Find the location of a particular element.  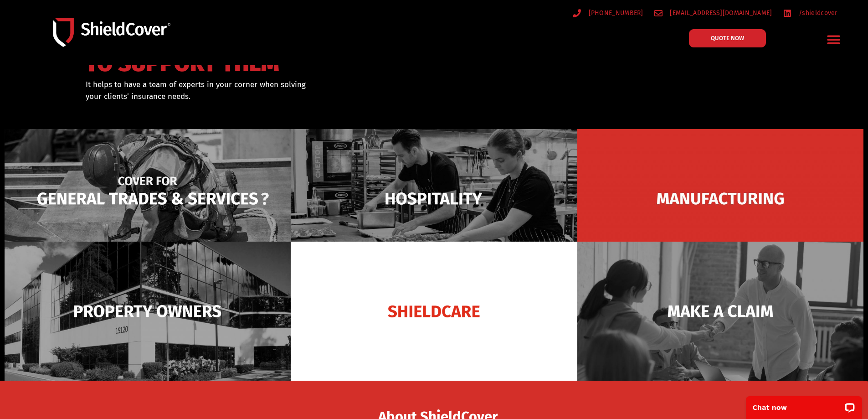

p: your clients’ insurance needs. is located at coordinates (283, 96).